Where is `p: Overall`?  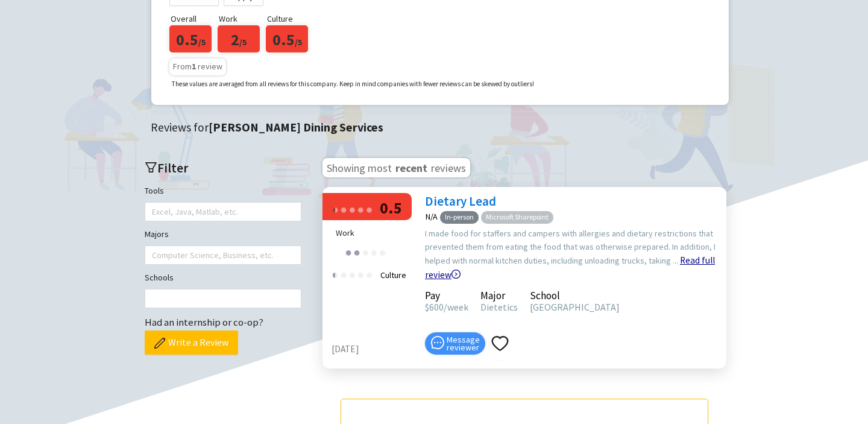 p: Overall is located at coordinates (194, 19).